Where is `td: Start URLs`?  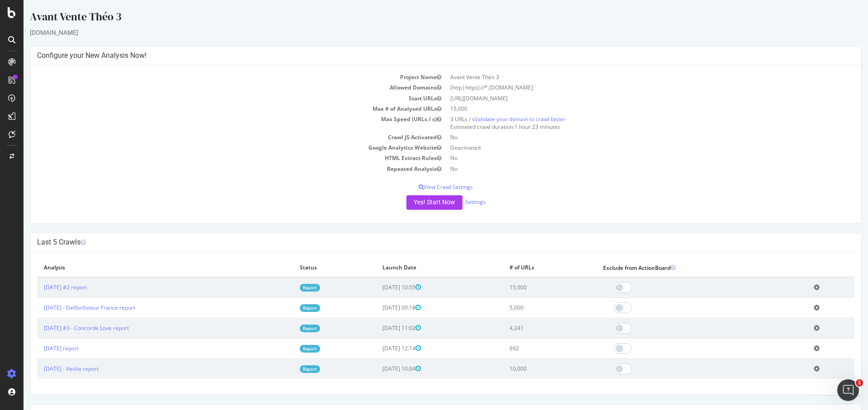 td: Start URLs is located at coordinates (218, 98).